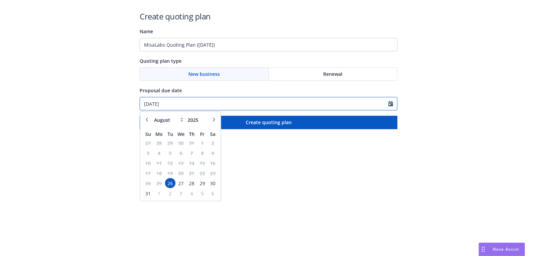  Describe the element at coordinates (148, 163) in the screenshot. I see `td: 10` at that location.